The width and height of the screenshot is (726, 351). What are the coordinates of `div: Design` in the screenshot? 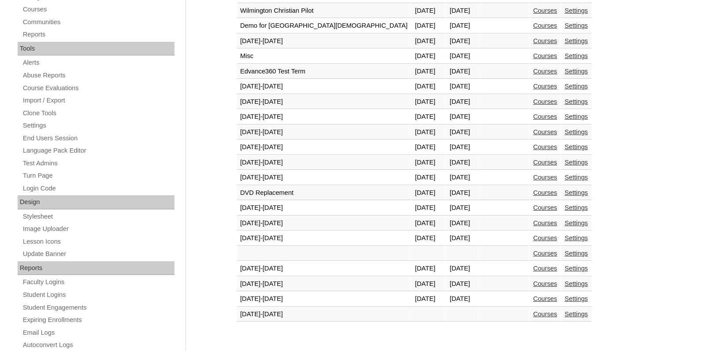 It's located at (96, 202).